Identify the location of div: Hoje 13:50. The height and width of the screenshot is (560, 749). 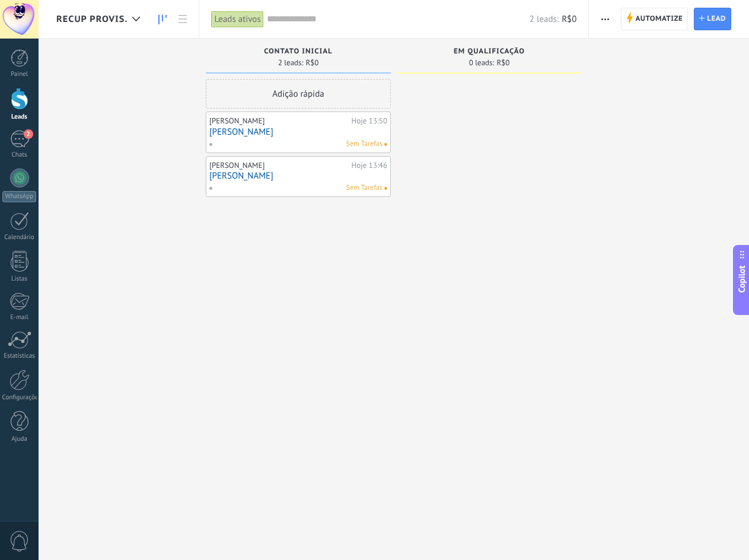
(370, 121).